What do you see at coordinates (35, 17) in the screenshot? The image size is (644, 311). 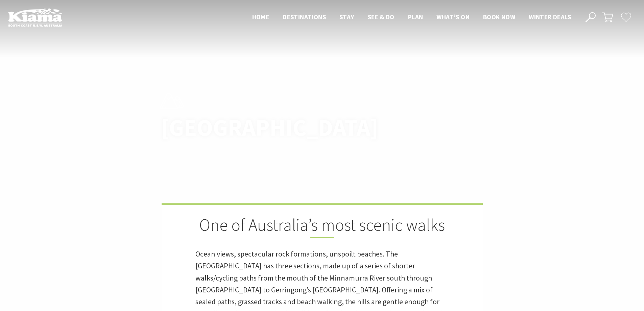 I see `img: Kiama Logo` at bounding box center [35, 17].